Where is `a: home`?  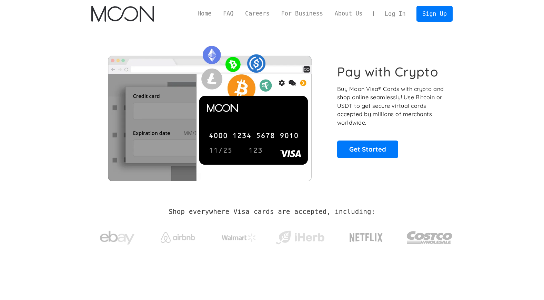
a: home is located at coordinates (122, 14).